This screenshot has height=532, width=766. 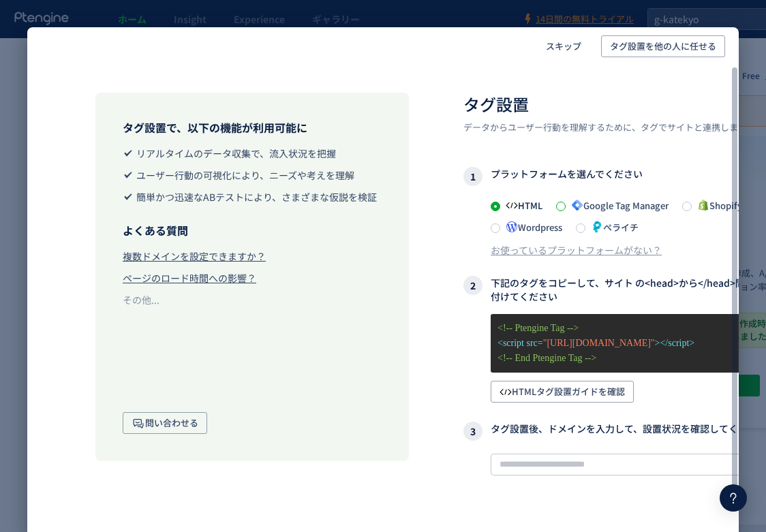 What do you see at coordinates (252, 197) in the screenshot?
I see `li: 簡単かつ迅速なABテストにより、さまざまな仮説を検証` at bounding box center [252, 197].